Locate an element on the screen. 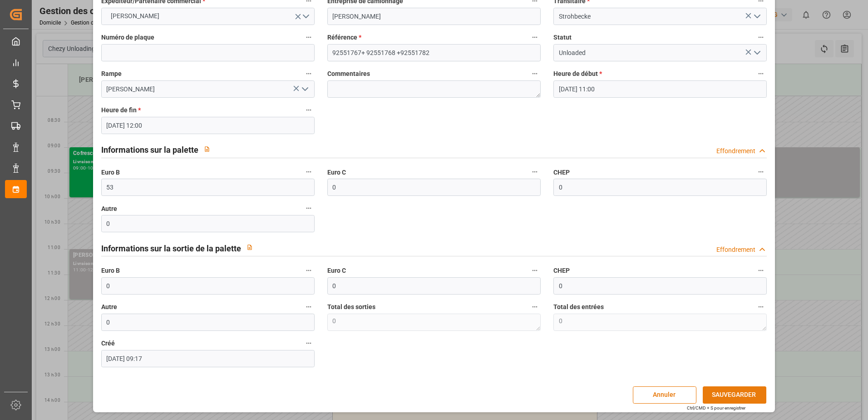 The width and height of the screenshot is (868, 420). button: Commentaires is located at coordinates (535, 74).